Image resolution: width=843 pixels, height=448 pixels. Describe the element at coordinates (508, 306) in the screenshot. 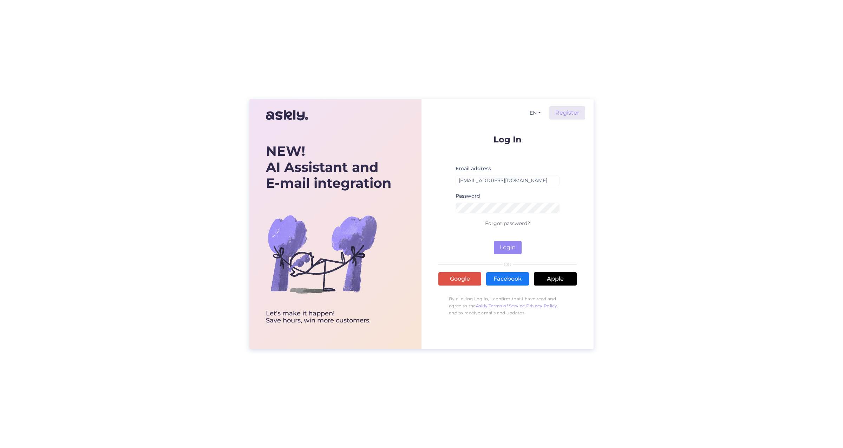

I see `p: By clicking Log In, I confirm that I have read and agree to the , , and to receive emails and upd...` at that location.